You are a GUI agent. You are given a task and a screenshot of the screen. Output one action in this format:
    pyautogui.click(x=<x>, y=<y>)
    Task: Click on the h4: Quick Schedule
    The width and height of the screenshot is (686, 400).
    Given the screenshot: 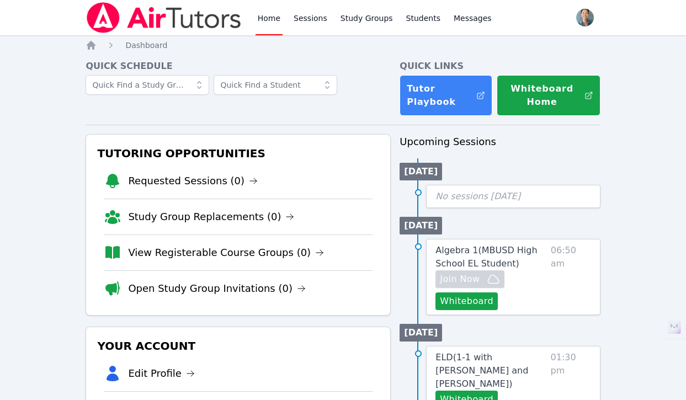 What is the action you would take?
    pyautogui.click(x=238, y=66)
    